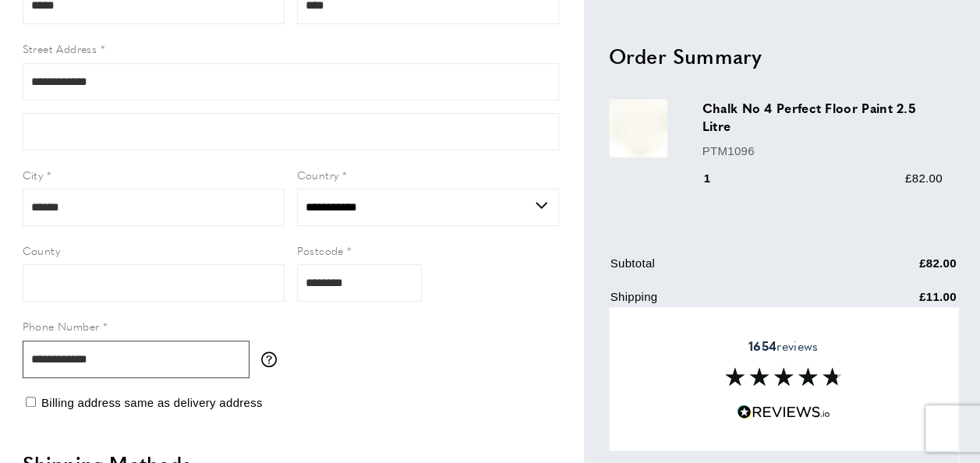  What do you see at coordinates (823, 118) in the screenshot?
I see `h3: Chalk No 4 Perfect Floor Paint 2.5 Litre` at bounding box center [823, 118].